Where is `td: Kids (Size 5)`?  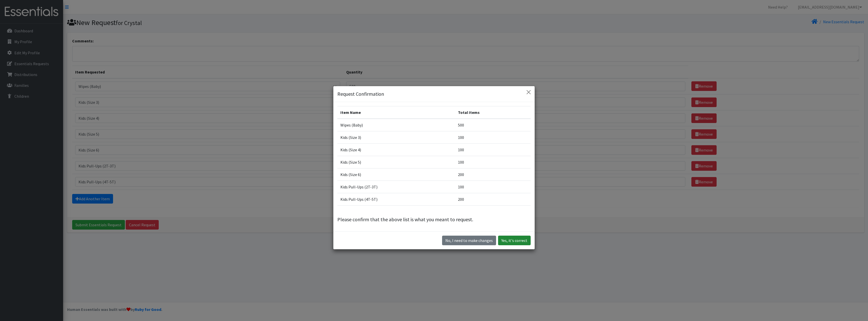 td: Kids (Size 5) is located at coordinates (396, 162).